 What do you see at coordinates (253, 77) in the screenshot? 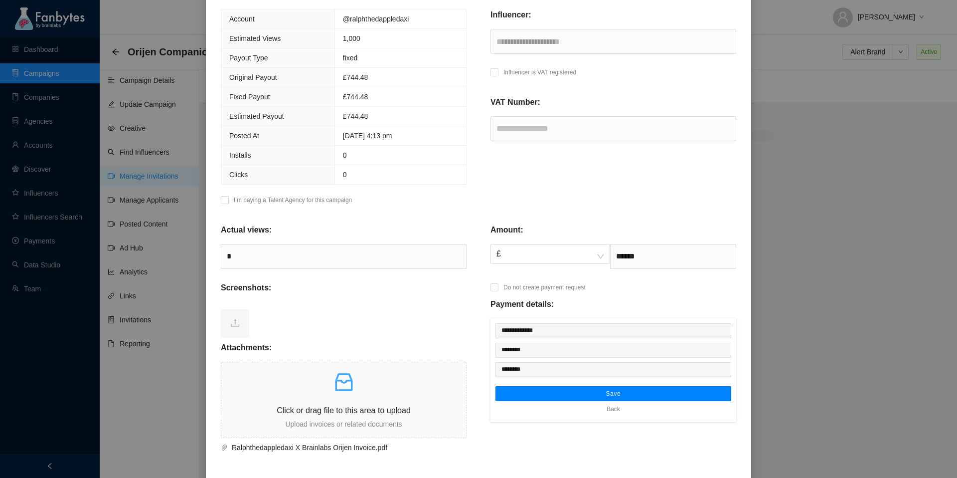
I see `span: Original Payout` at bounding box center [253, 77].